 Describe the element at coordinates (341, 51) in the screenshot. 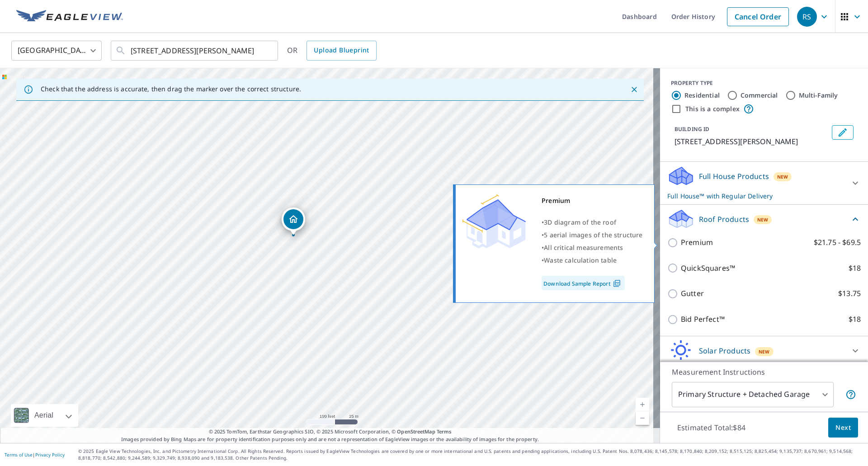

I see `a: Upload Blueprint` at that location.